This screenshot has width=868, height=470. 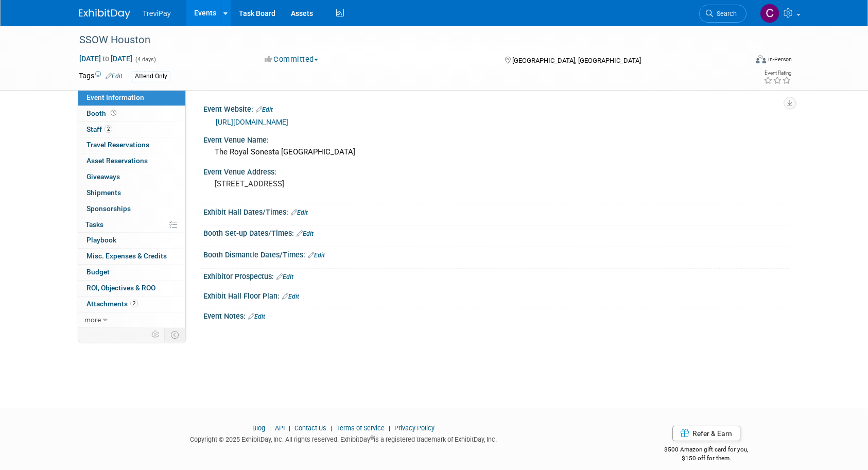 What do you see at coordinates (132, 272) in the screenshot?
I see `a: Budget` at bounding box center [132, 272].